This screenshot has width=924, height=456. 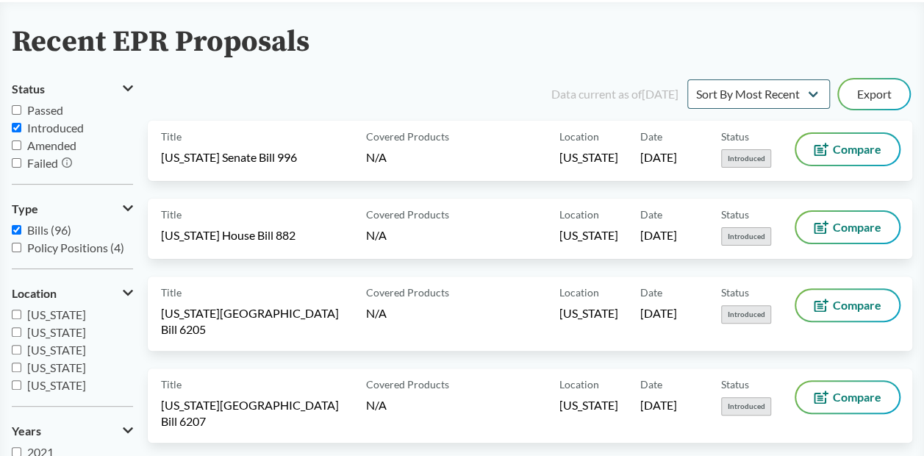 What do you see at coordinates (16, 162) in the screenshot?
I see `input: Failed` at bounding box center [16, 162].